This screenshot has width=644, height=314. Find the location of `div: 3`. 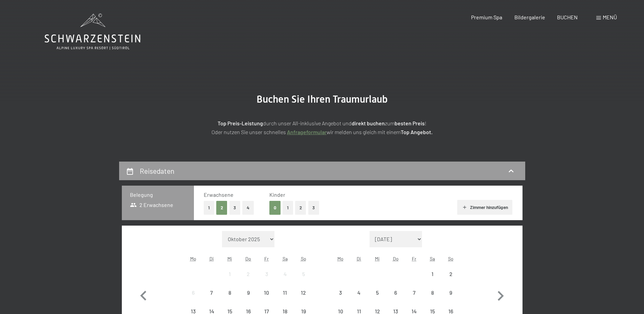

div: 3 is located at coordinates (267, 280).